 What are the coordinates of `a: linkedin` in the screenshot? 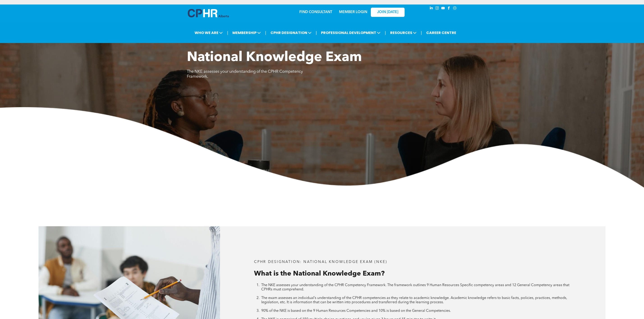 It's located at (431, 9).